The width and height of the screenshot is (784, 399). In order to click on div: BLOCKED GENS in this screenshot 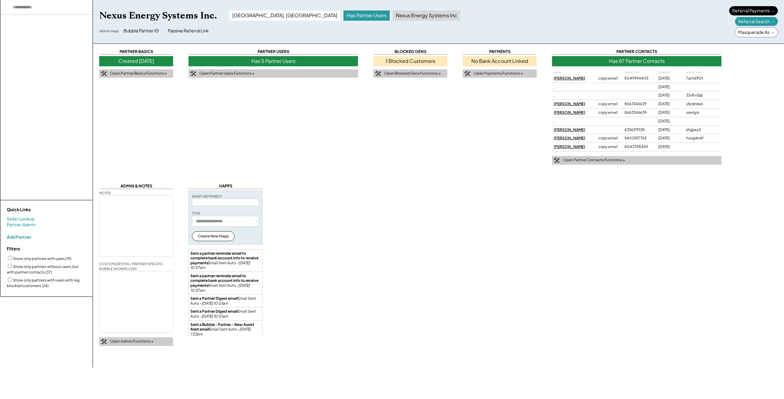, I will do `click(410, 51)`.